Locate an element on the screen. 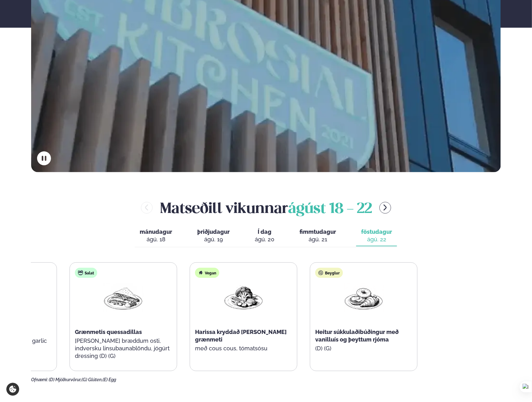  span: (D) Mjólkurvörur, is located at coordinates (65, 379).